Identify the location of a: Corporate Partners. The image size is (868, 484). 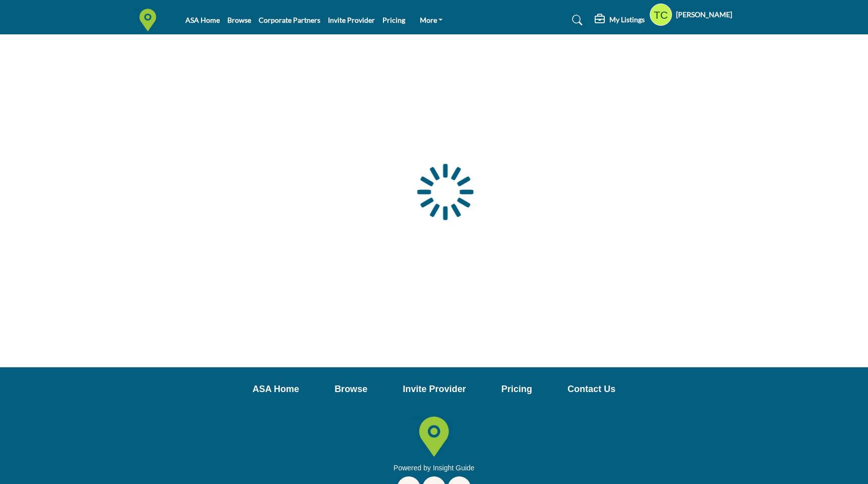
(289, 19).